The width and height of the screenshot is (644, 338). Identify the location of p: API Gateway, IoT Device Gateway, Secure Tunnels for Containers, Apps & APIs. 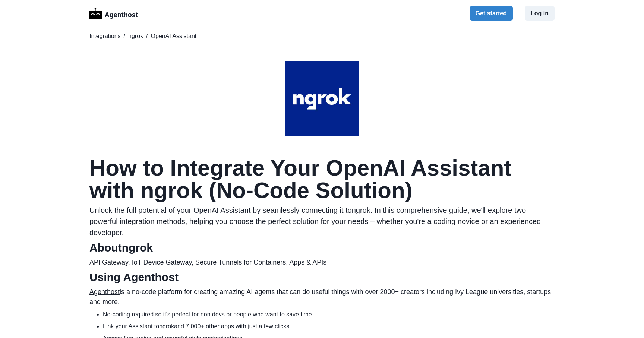
(322, 262).